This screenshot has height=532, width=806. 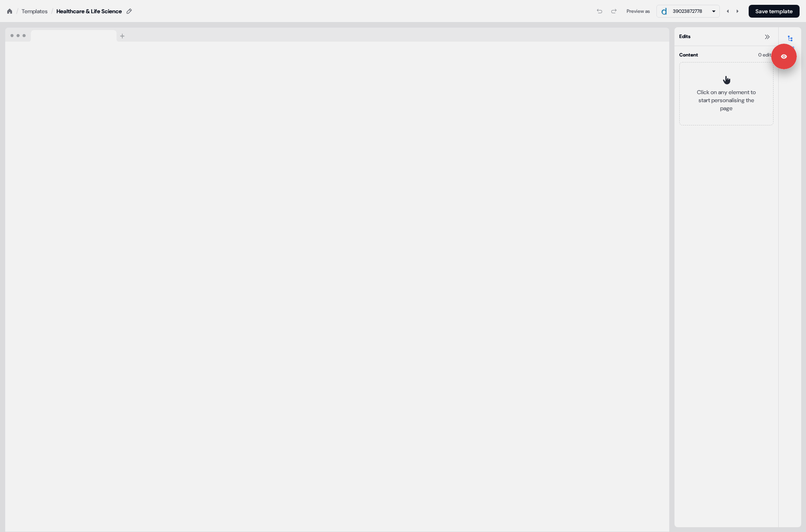 I want to click on div: 39023872778, so click(x=687, y=11).